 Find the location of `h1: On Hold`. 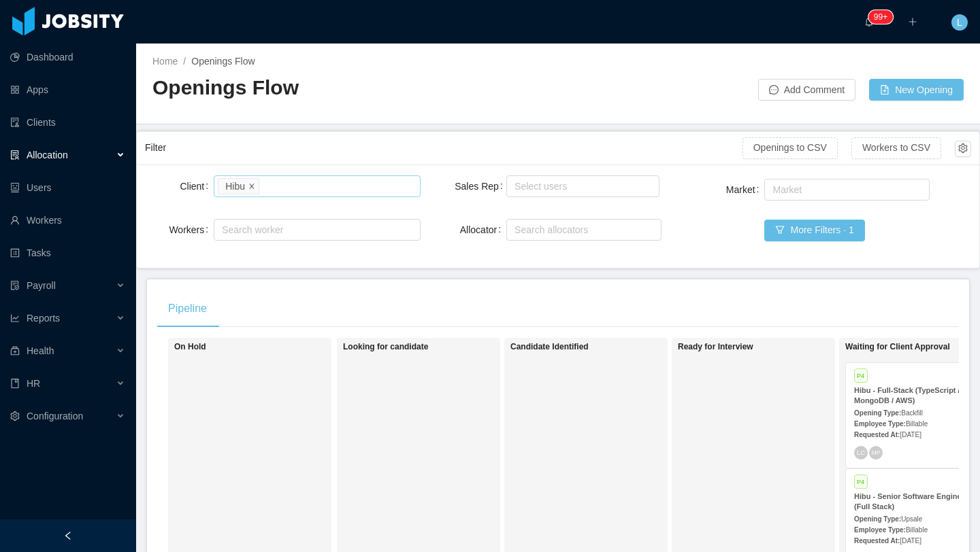

h1: On Hold is located at coordinates (270, 347).